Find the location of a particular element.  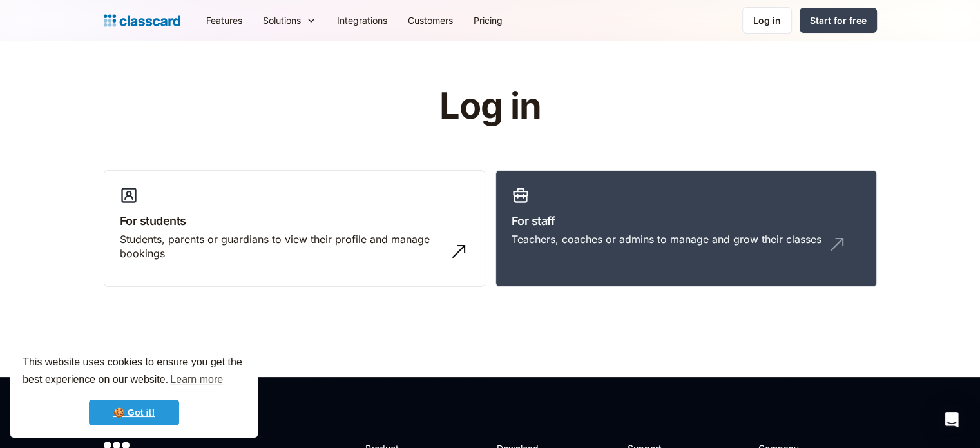

a: Pricing is located at coordinates (488, 20).